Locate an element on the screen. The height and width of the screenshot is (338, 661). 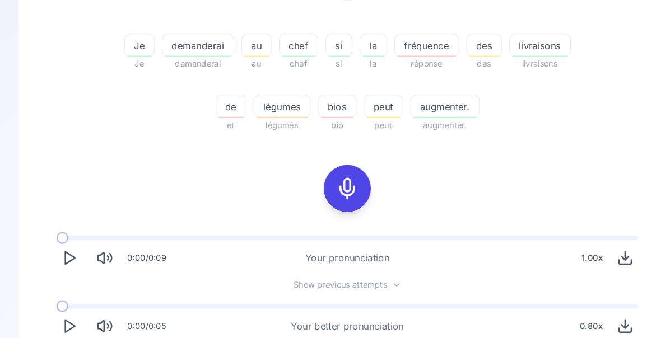
button: chef is located at coordinates (284, 43).